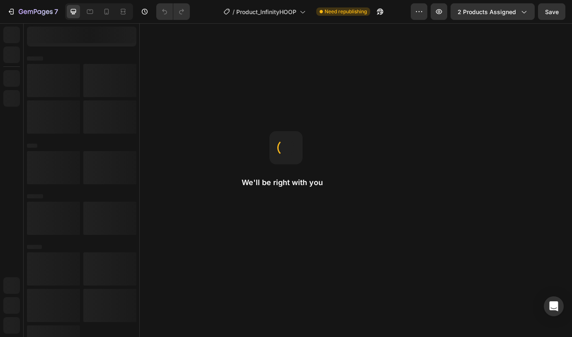 Image resolution: width=572 pixels, height=337 pixels. What do you see at coordinates (32, 12) in the screenshot?
I see `button: 7` at bounding box center [32, 12].